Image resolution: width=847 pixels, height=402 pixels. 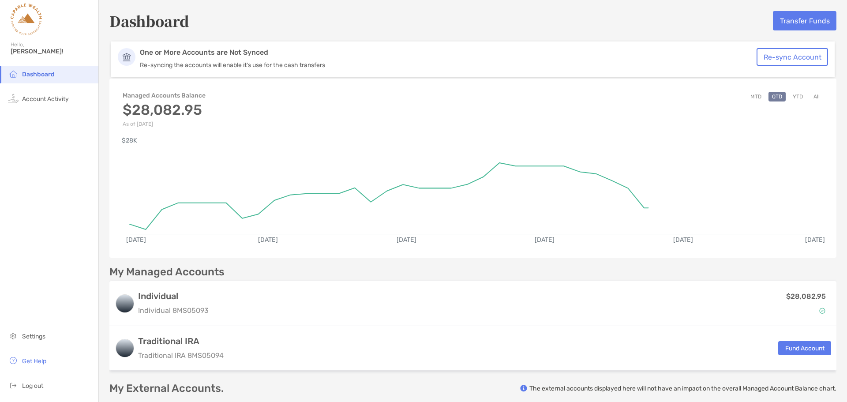 What do you see at coordinates (45, 99) in the screenshot?
I see `span: Account Activity` at bounding box center [45, 99].